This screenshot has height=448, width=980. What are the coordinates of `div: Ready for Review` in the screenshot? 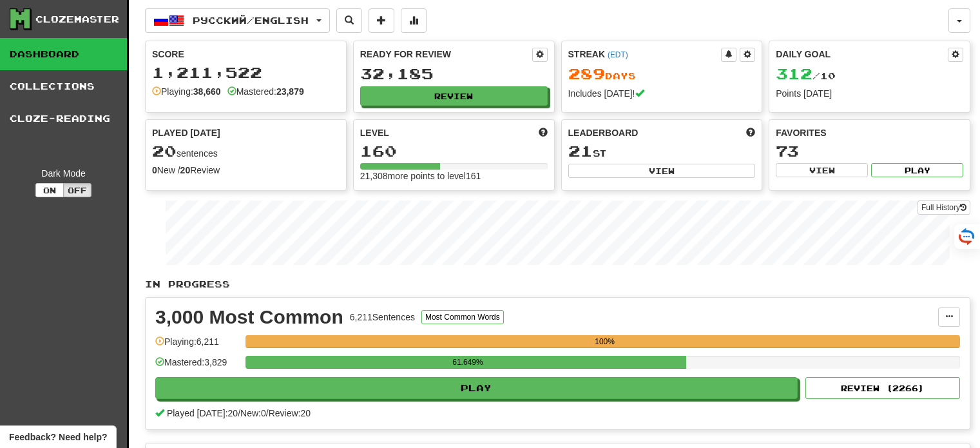 It's located at (445, 54).